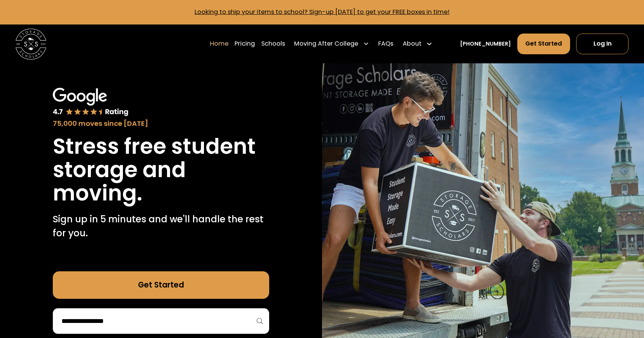  I want to click on a: Log In, so click(602, 44).